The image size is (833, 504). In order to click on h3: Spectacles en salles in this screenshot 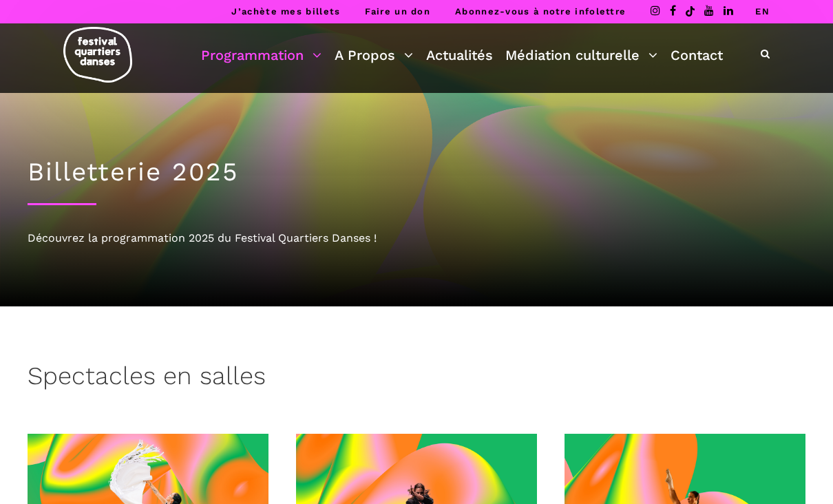, I will do `click(147, 378)`.